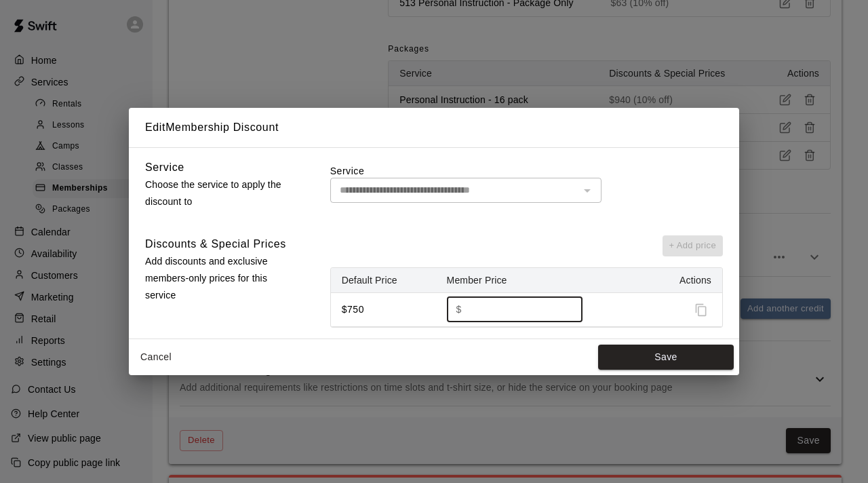  Describe the element at coordinates (526, 171) in the screenshot. I see `label: Service` at that location.